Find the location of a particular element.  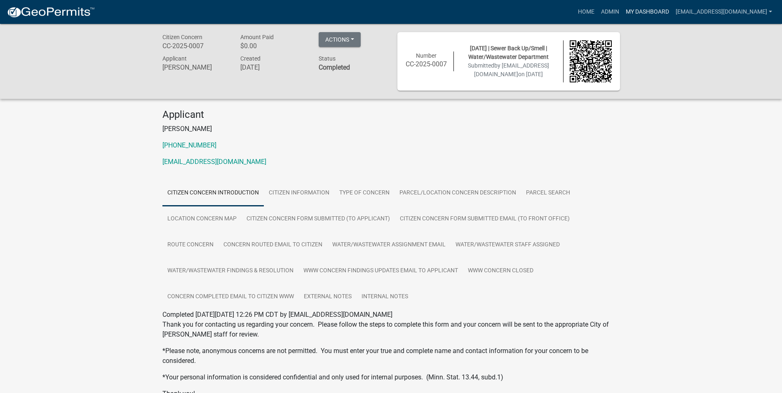

span: Status is located at coordinates (327, 59).